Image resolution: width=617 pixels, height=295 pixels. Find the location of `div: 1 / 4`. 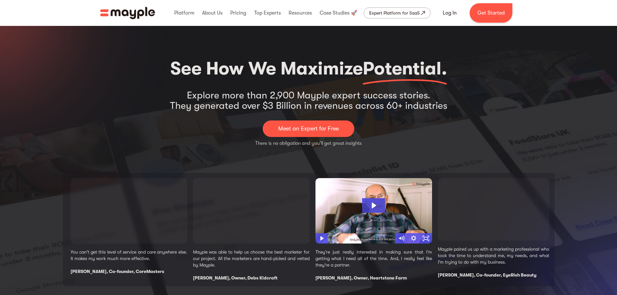

div: 1 / 4 is located at coordinates (129, 226).